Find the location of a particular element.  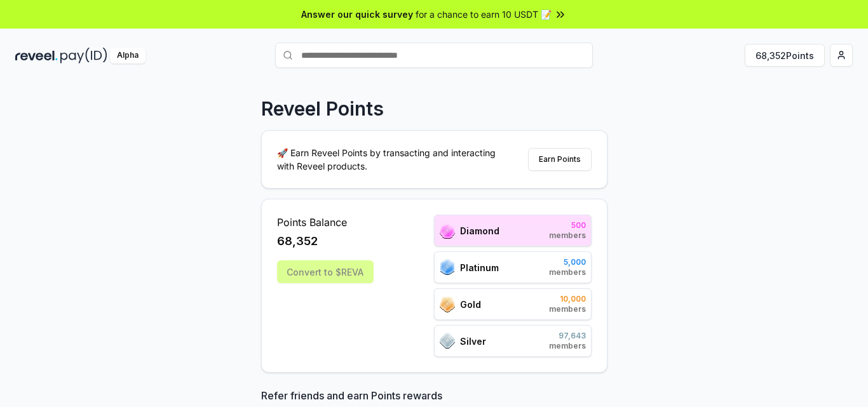

p: 🚀 Earn Reveel Points by transacting and interacting with Reveel products. is located at coordinates (391, 159).